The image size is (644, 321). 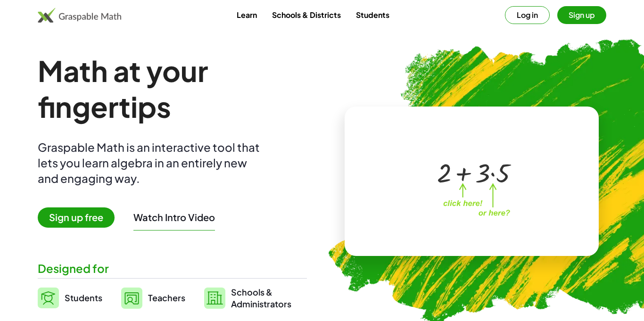 I want to click on a: Learn, so click(x=246, y=15).